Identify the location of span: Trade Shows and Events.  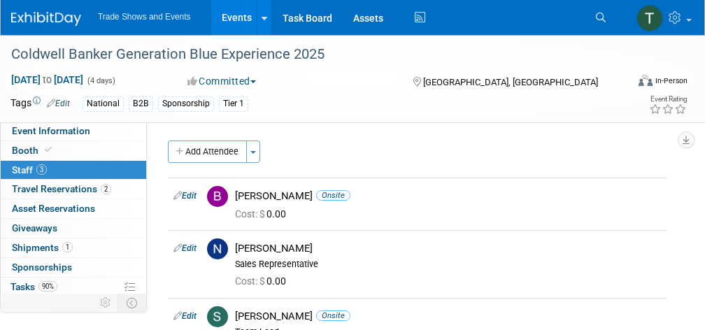
(144, 17).